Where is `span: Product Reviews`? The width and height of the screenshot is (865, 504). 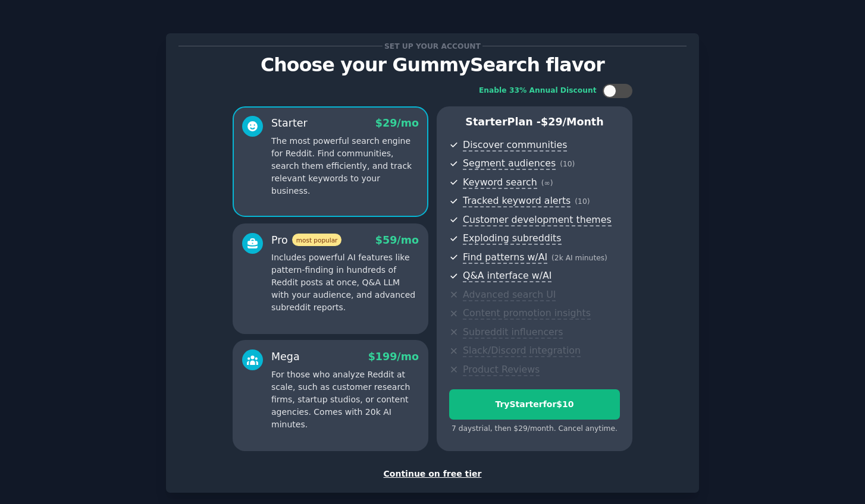
span: Product Reviews is located at coordinates (501, 370).